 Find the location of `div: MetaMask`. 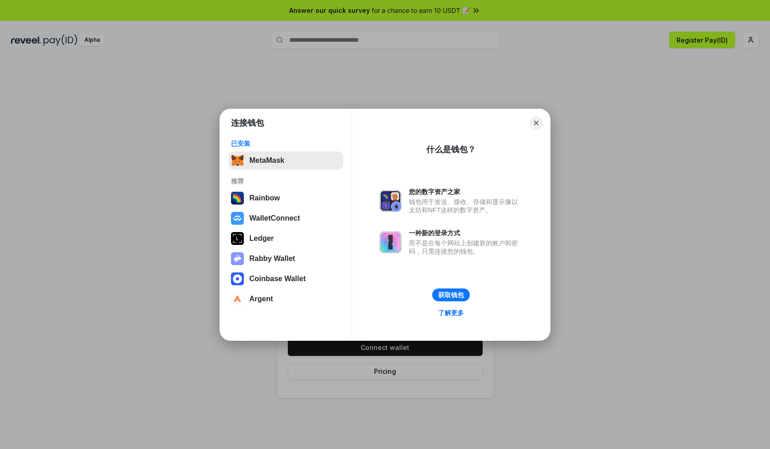

div: MetaMask is located at coordinates (267, 160).